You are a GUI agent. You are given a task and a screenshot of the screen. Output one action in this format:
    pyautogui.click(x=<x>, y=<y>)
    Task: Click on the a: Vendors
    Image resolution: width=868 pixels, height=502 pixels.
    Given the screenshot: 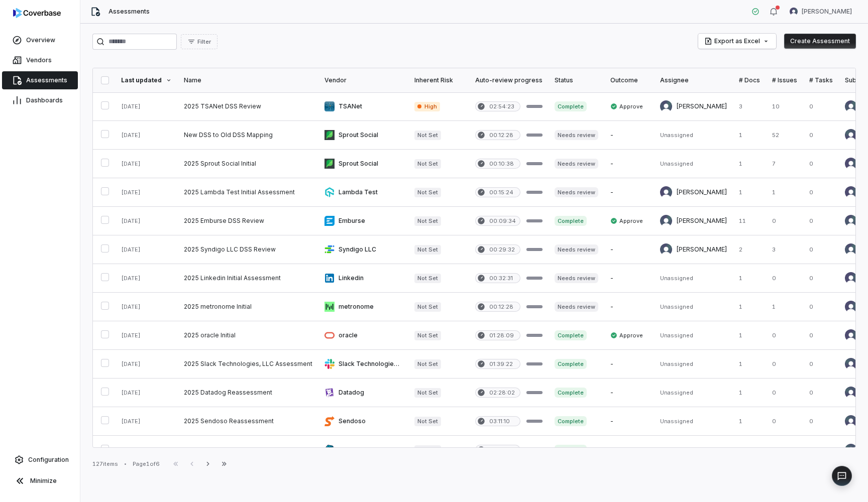 What is the action you would take?
    pyautogui.click(x=40, y=60)
    